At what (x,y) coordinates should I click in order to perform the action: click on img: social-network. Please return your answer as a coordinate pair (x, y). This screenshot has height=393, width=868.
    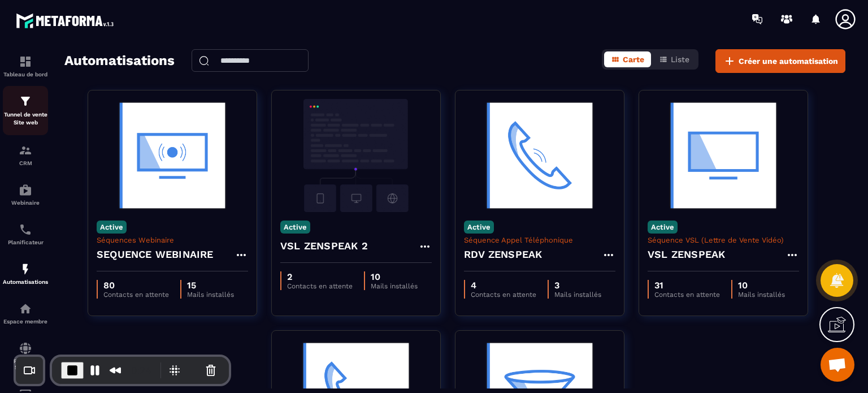
    Looking at the image, I should click on (26, 348).